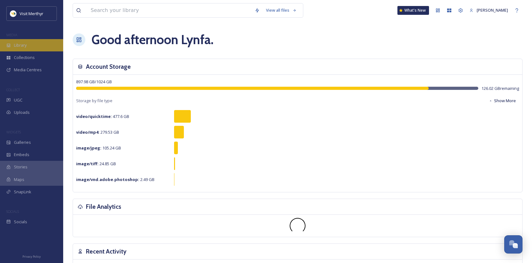 The width and height of the screenshot is (532, 263). What do you see at coordinates (12, 35) in the screenshot?
I see `span: MEDIA` at bounding box center [12, 35].